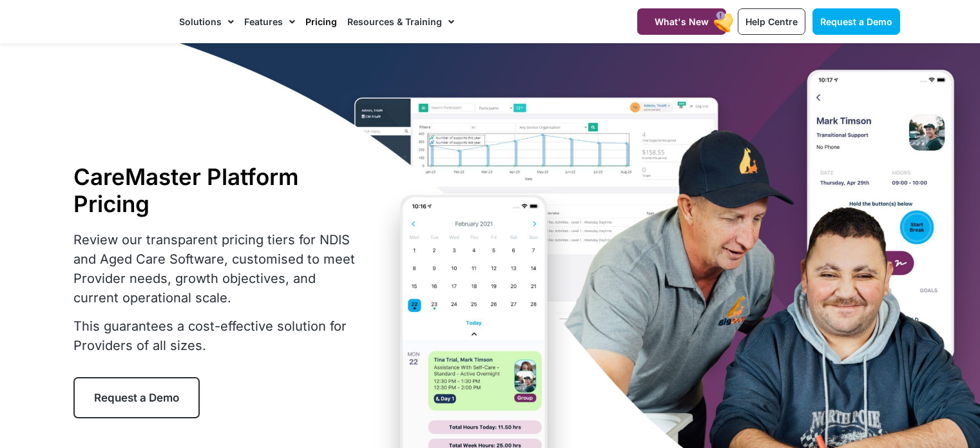 This screenshot has width=980, height=448. Describe the element at coordinates (218, 269) in the screenshot. I see `p: Review our transparent pricing tiers for NDIS and Aged Care Software, customised to meet Provider...` at that location.